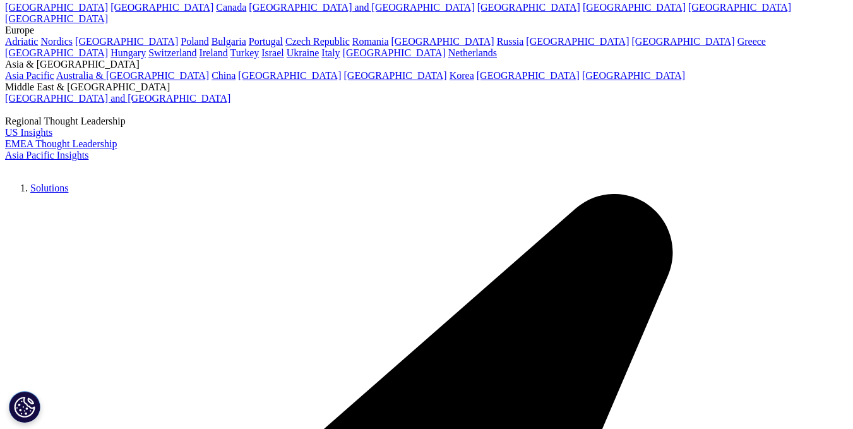  Describe the element at coordinates (751, 41) in the screenshot. I see `a: Greece` at that location.